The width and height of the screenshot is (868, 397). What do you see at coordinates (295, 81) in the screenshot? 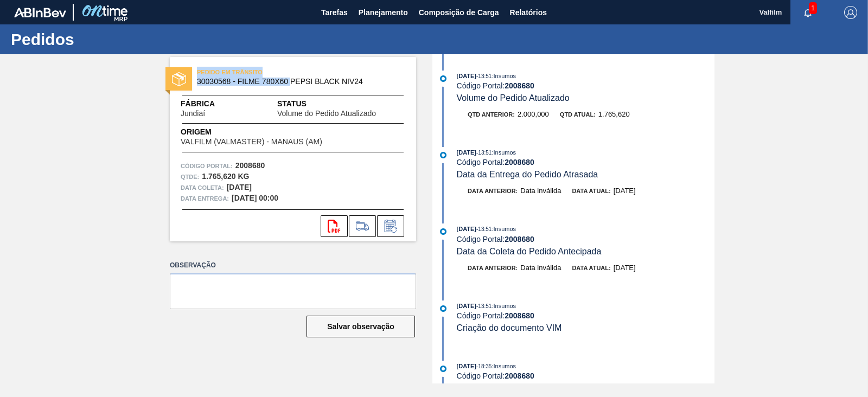
I see `span: 30030568 - FILME 780X60 PEPSI BLACK NIV24` at bounding box center [295, 81].